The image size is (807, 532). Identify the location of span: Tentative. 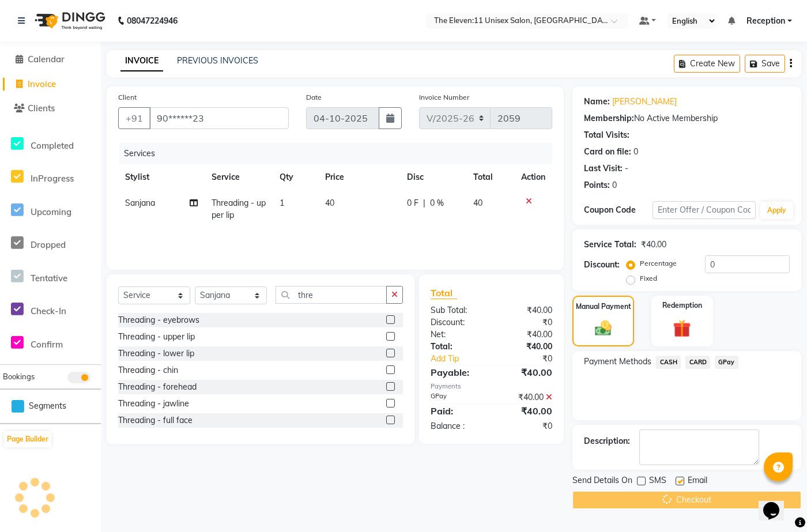
(49, 278).